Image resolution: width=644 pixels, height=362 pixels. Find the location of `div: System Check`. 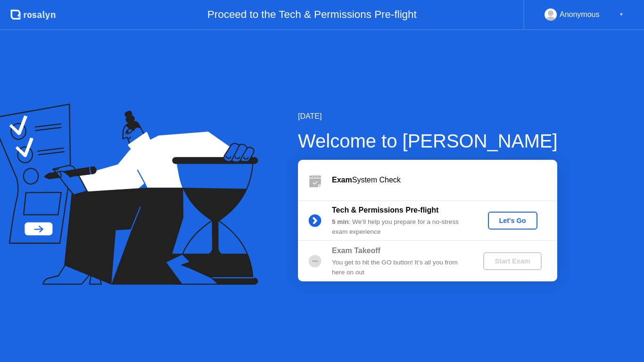

div: System Check is located at coordinates (445, 180).